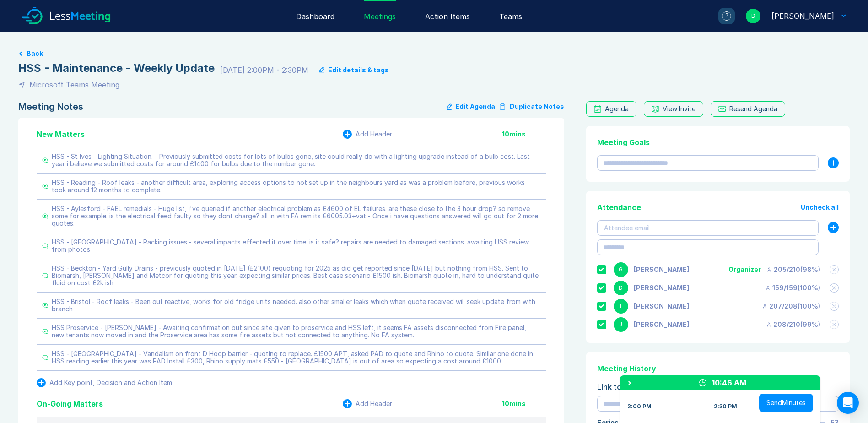 The height and width of the screenshot is (423, 868). Describe the element at coordinates (531, 107) in the screenshot. I see `button: Duplicate Notes` at that location.